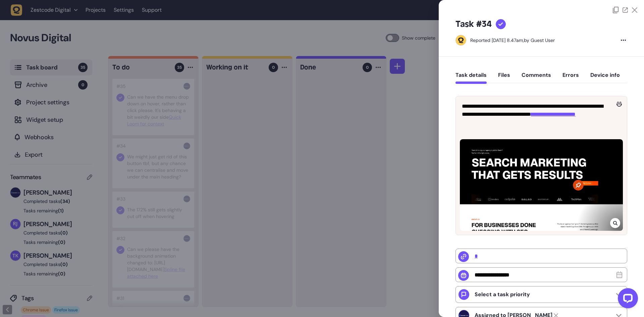 This screenshot has width=644, height=317. I want to click on img: Guest User, so click(461, 40).